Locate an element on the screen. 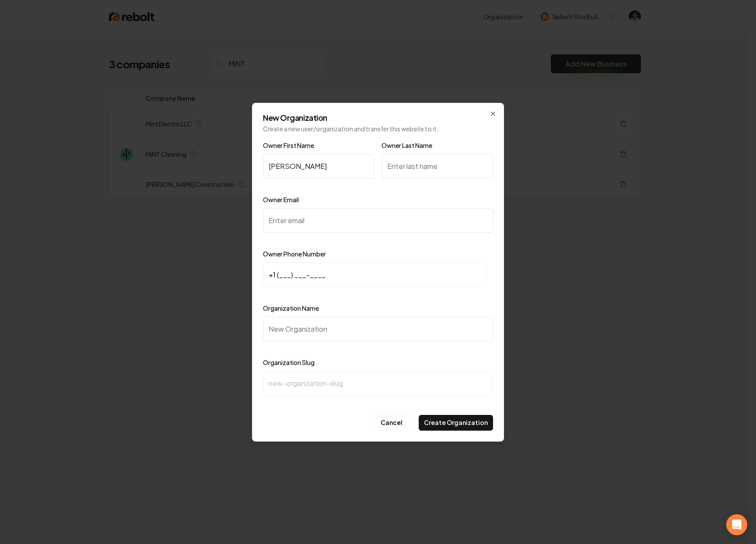 The height and width of the screenshot is (544, 756). input: Enter last name is located at coordinates (437, 167).